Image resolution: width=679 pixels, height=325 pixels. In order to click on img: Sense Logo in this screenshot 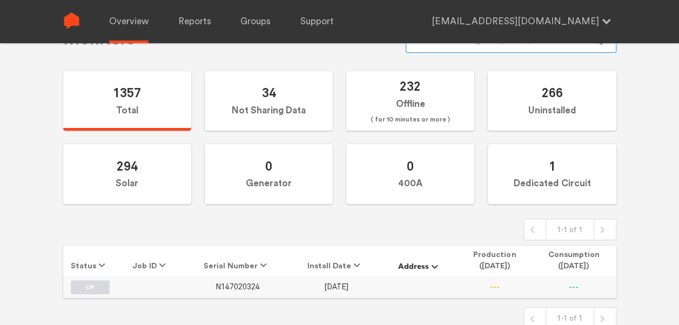, I will do `click(71, 21)`.